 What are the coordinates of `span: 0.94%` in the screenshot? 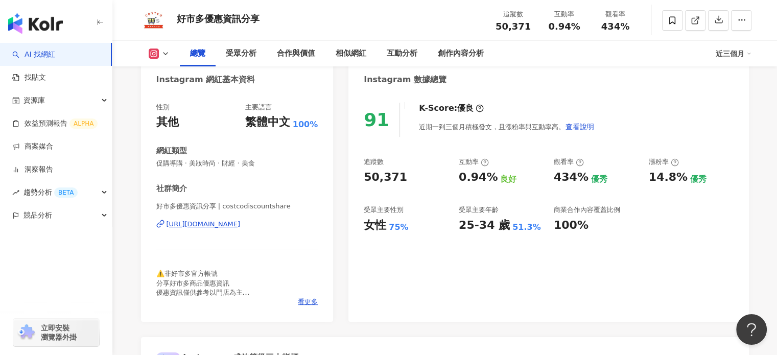 It's located at (564, 27).